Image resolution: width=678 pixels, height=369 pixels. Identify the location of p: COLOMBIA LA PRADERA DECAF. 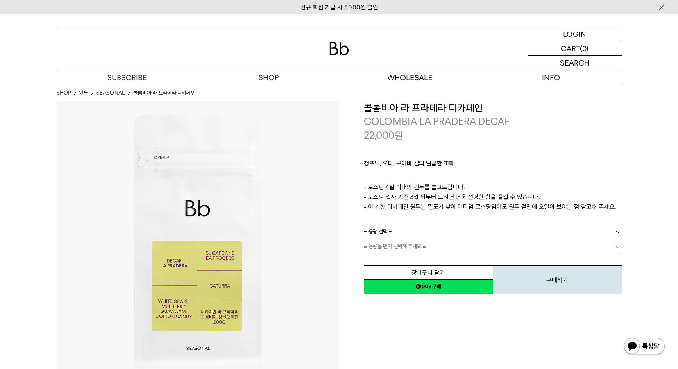
(493, 122).